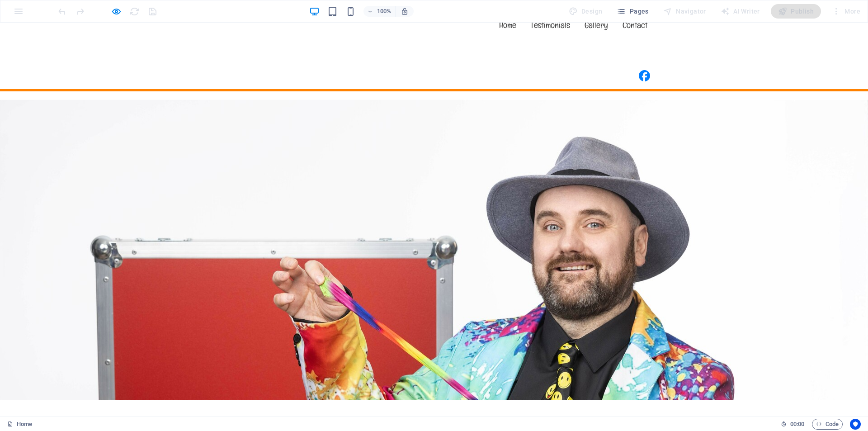 The height and width of the screenshot is (431, 868). Describe the element at coordinates (20, 424) in the screenshot. I see `a: Click to cancel selection. Double-click to open Pages` at that location.